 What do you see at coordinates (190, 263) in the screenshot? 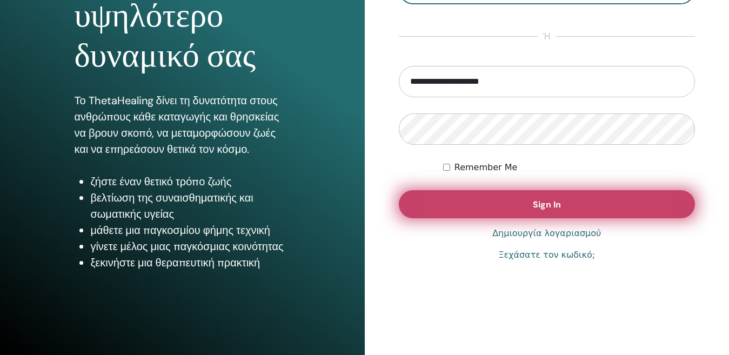
I see `li: ξεκινήστε μια θεραπευτική πρακτική` at bounding box center [190, 263].